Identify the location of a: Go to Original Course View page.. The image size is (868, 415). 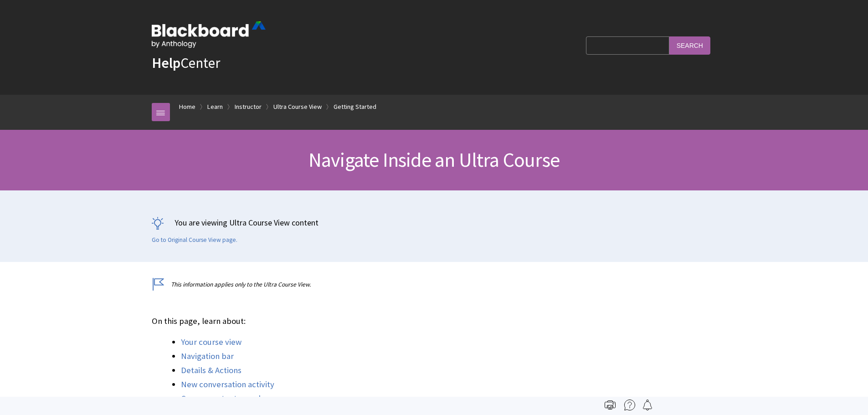
(194, 240).